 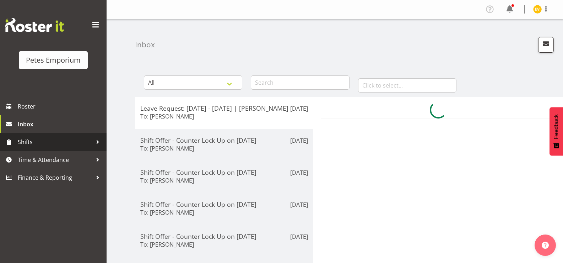 I want to click on span: Shifts, so click(x=55, y=142).